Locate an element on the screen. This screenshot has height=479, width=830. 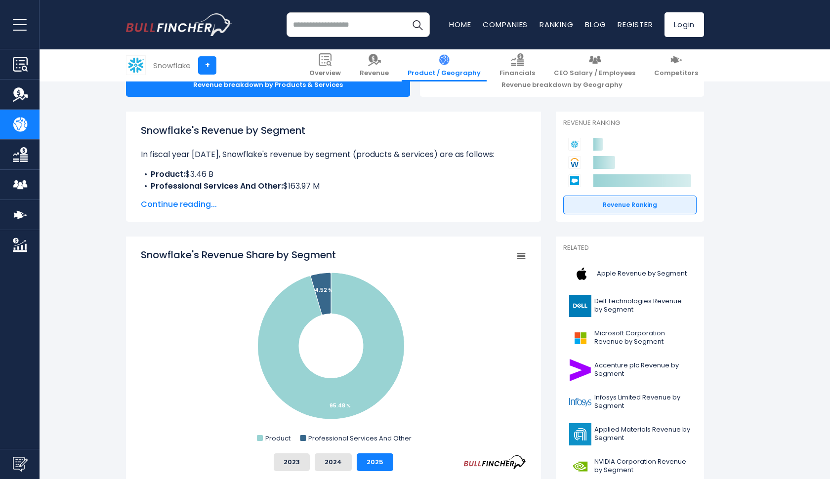
span: Infosys Limited Revenue by Segment is located at coordinates (642, 402).